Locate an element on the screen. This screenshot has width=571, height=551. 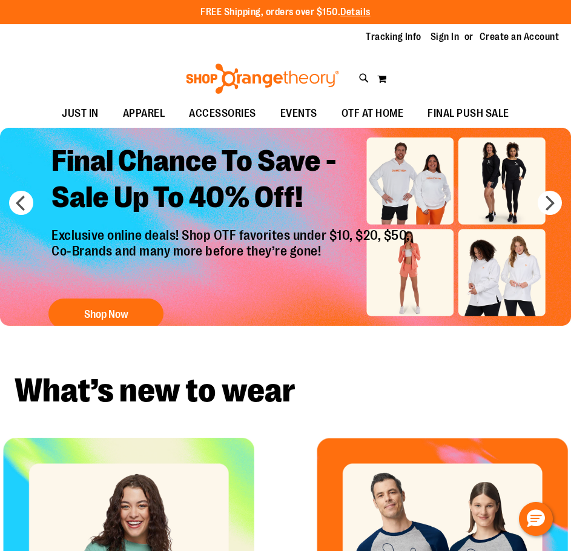
a: JUST IN is located at coordinates (80, 114).